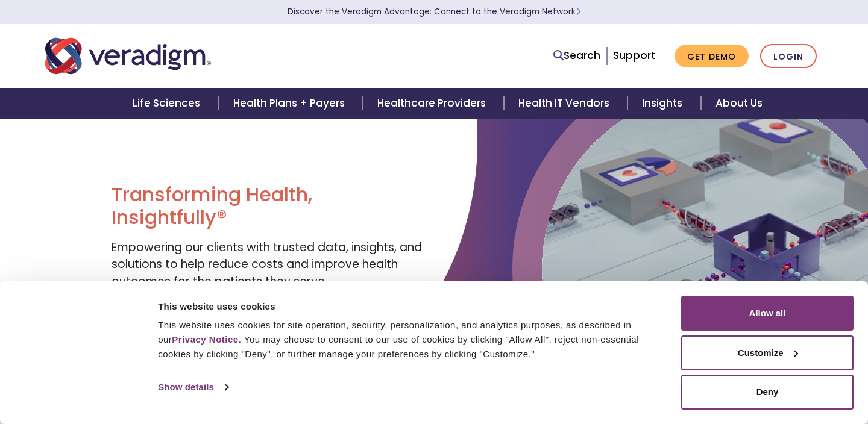 The height and width of the screenshot is (424, 868). I want to click on a: Discover the Veradigm Advantage: Connect to the Veradigm NetworkLearn More, so click(434, 12).